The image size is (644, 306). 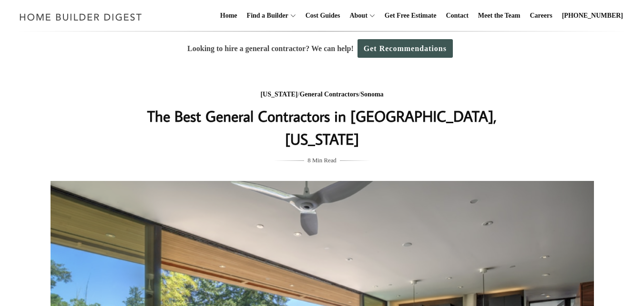 I want to click on a: Get Recommendations, so click(x=405, y=48).